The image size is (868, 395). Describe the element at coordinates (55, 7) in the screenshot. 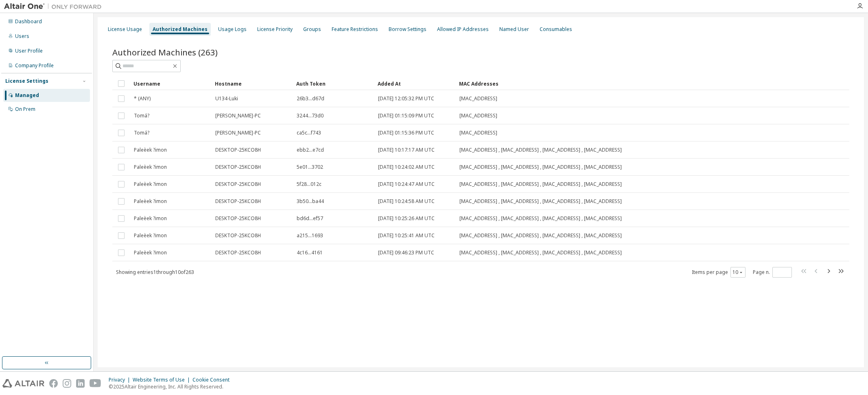

I see `img: Altair One` at that location.